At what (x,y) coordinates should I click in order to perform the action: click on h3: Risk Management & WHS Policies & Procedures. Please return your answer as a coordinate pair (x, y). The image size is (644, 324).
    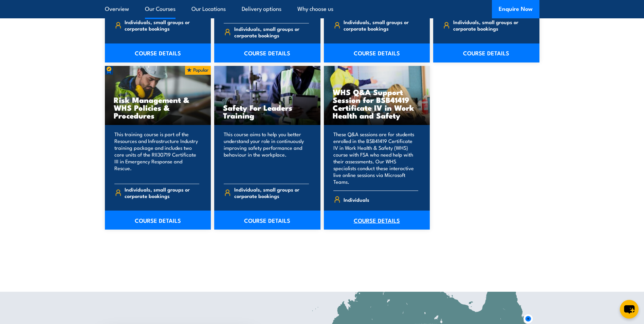
    Looking at the image, I should click on (158, 107).